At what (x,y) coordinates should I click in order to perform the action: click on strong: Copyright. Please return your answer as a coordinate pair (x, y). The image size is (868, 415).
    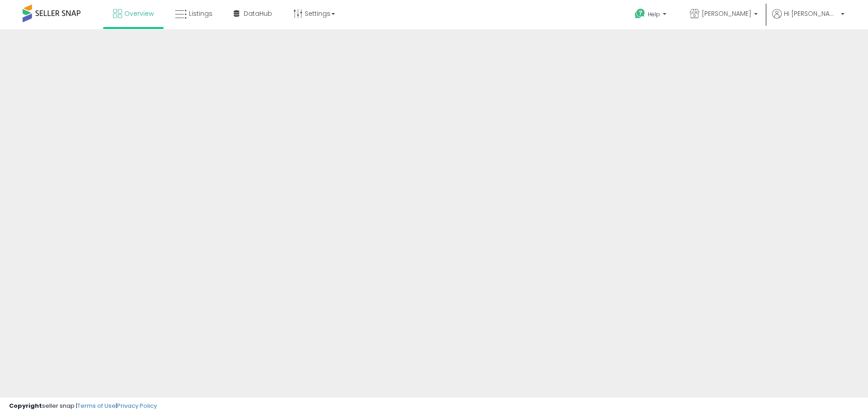
    Looking at the image, I should click on (25, 406).